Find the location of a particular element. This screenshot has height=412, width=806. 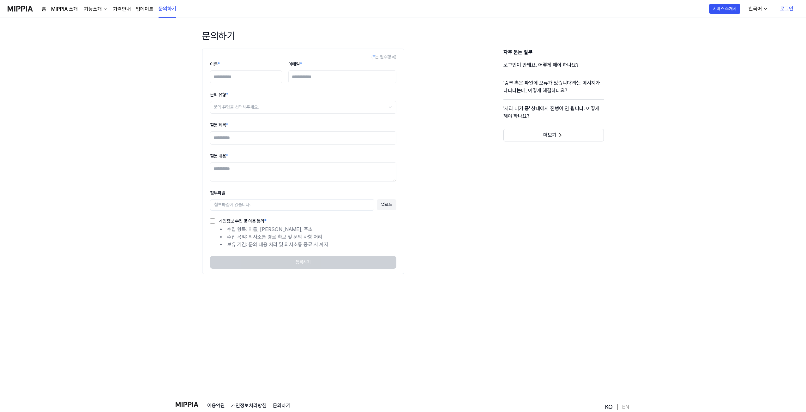

button: 서비스 소개서 is located at coordinates (725, 9).